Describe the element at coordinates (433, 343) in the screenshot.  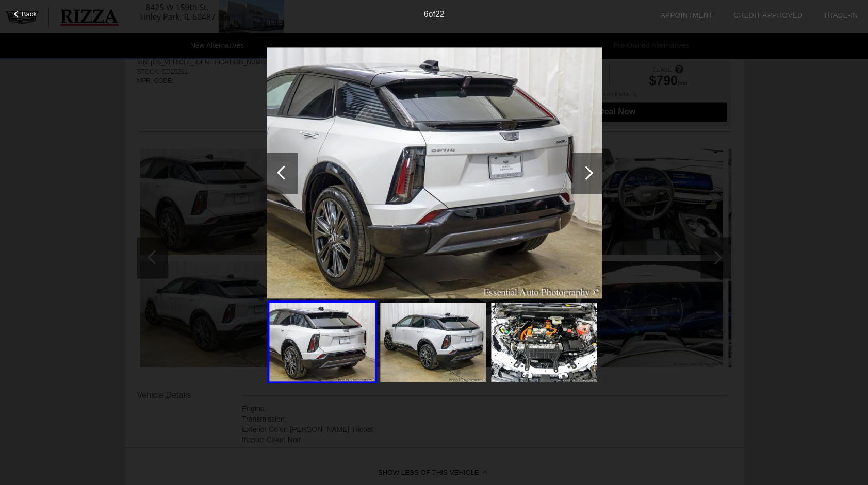
I see `img: 0ae4895af4e1b9dc6c536012eb84b391.jpg` at that location.